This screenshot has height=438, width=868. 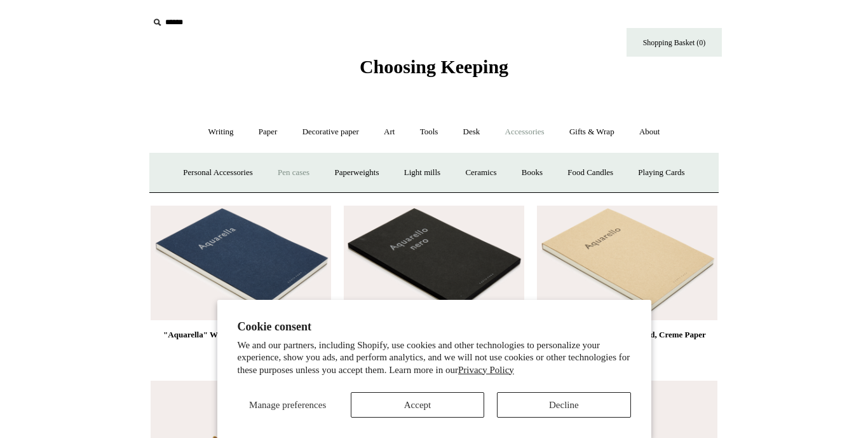 What do you see at coordinates (661, 172) in the screenshot?
I see `a: Playing Cards` at bounding box center [661, 172].